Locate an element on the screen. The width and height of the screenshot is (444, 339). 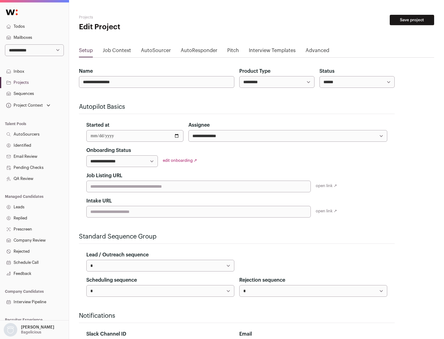
label: Product Type is located at coordinates (255, 71).